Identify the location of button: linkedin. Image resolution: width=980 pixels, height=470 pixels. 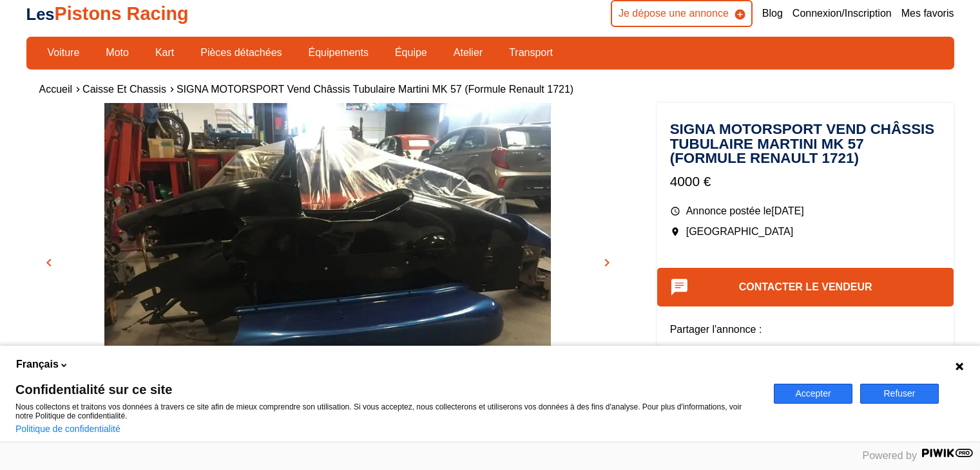
(716, 360).